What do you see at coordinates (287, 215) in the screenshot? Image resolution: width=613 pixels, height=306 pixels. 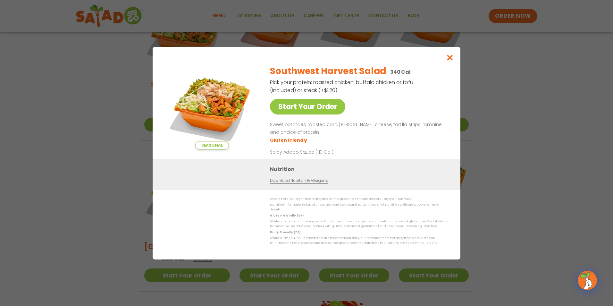 I see `strong: Gluten Friendly (GF)` at bounding box center [287, 215].